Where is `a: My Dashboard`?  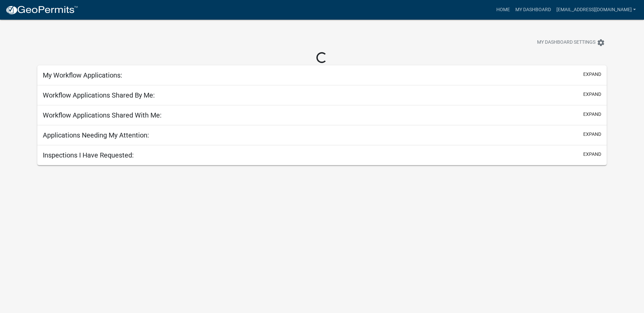 a: My Dashboard is located at coordinates (533, 10).